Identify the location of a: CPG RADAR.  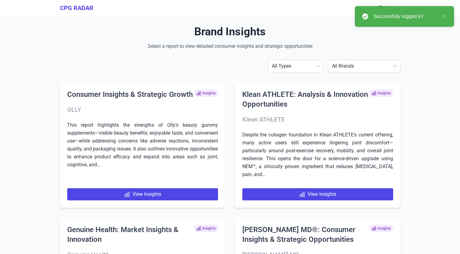
(77, 8).